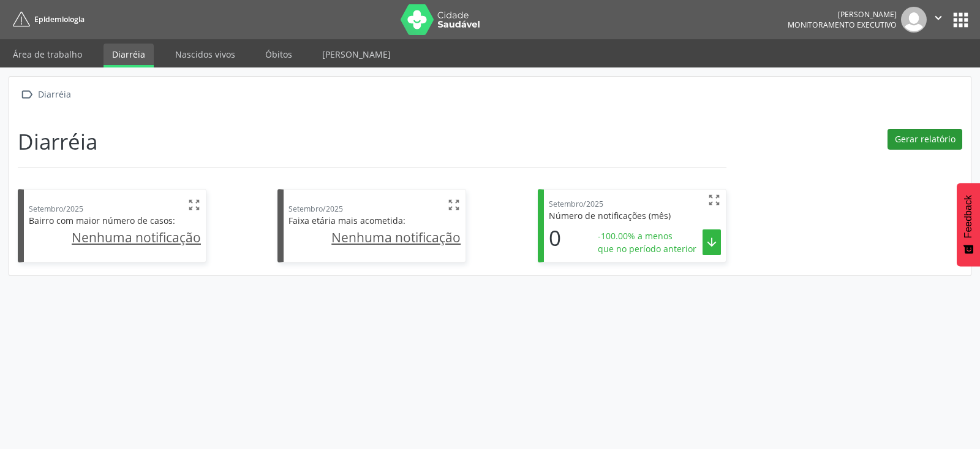 Image resolution: width=980 pixels, height=449 pixels. I want to click on span: Feedback, so click(968, 216).